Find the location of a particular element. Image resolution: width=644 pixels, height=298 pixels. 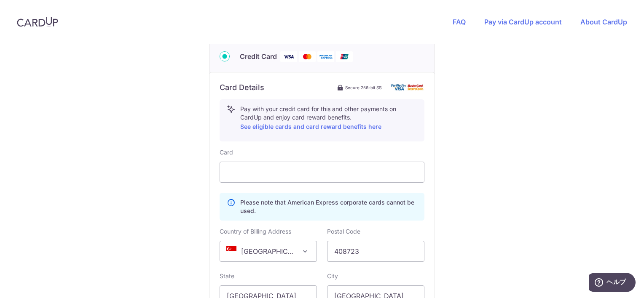

img: Union Pay is located at coordinates (344, 56).